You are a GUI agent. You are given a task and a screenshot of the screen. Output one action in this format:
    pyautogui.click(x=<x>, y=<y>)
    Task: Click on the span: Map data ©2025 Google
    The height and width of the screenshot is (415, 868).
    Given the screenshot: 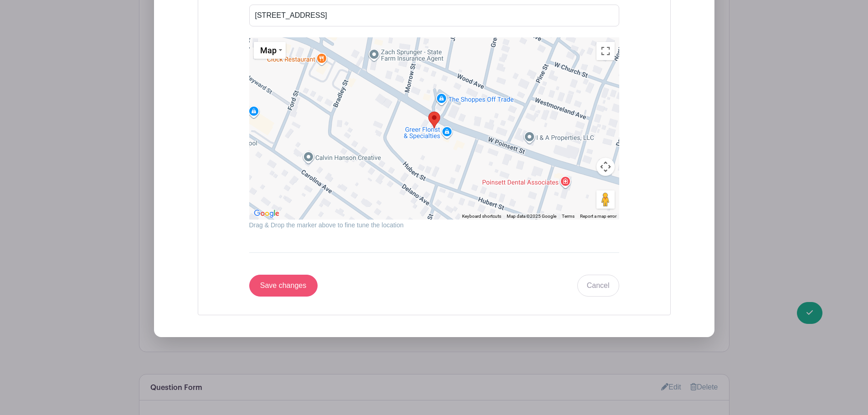 What is the action you would take?
    pyautogui.click(x=531, y=216)
    